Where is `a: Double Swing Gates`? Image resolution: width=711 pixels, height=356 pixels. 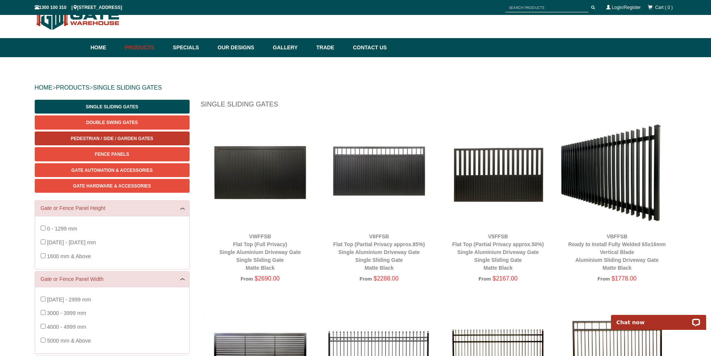 a: Double Swing Gates is located at coordinates (112, 122).